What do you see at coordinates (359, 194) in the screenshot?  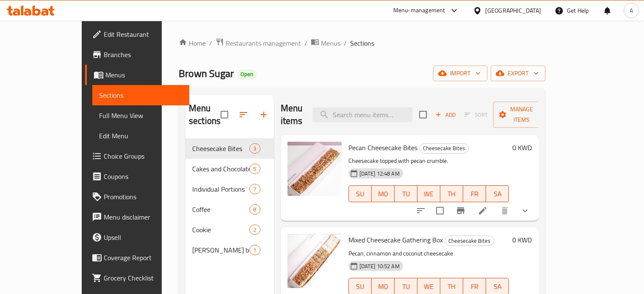 I see `button: SU` at bounding box center [359, 194].